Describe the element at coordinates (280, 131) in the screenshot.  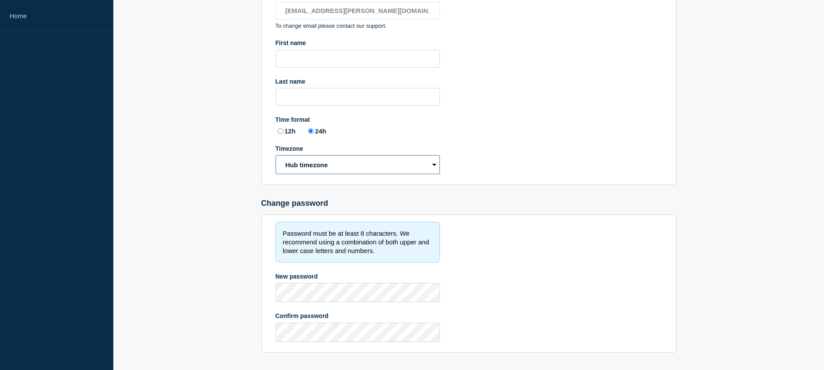
I see `input: 12h` at that location.